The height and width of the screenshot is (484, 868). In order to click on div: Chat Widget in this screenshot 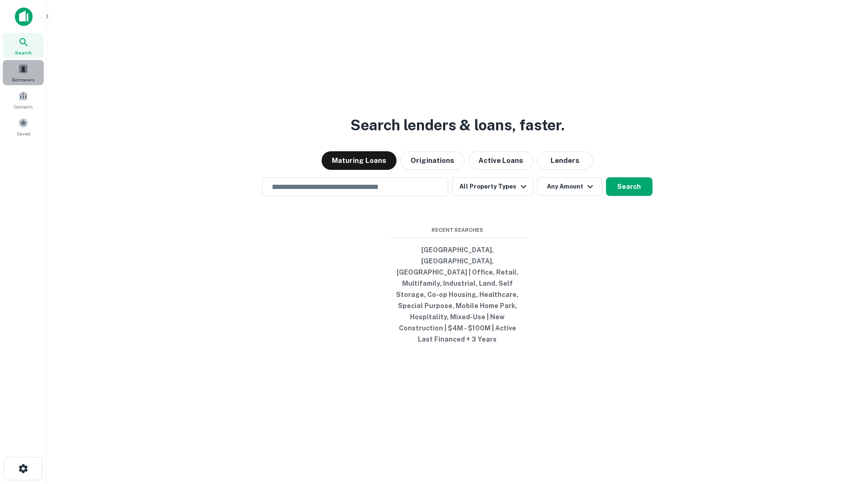, I will do `click(844, 432)`.